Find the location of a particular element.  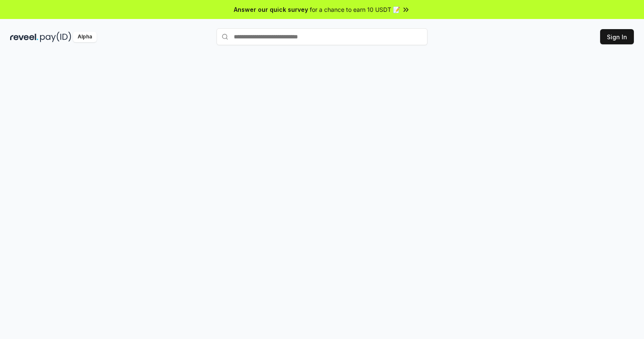

button: Sign In is located at coordinates (617, 37).